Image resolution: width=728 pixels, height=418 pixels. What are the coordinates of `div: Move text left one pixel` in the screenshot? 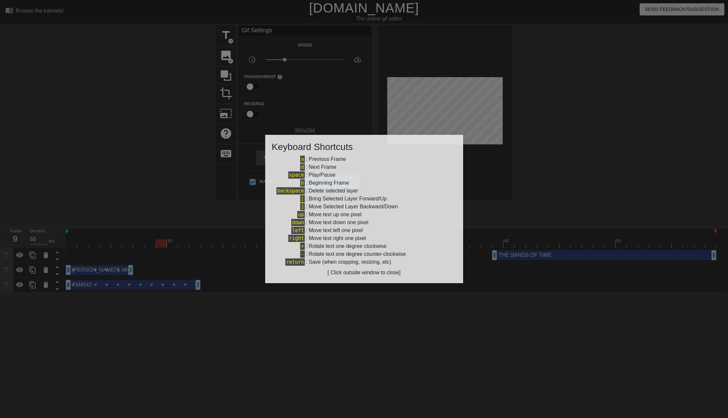 It's located at (336, 231).